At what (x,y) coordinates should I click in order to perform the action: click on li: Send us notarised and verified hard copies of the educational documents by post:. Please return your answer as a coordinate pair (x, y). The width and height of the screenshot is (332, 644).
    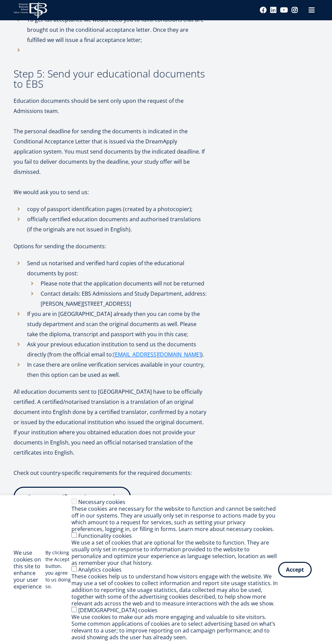
    Looking at the image, I should click on (110, 283).